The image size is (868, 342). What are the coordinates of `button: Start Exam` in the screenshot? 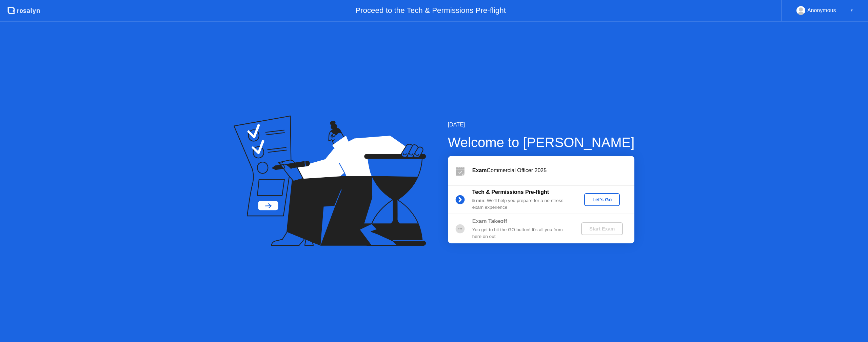 It's located at (602, 229).